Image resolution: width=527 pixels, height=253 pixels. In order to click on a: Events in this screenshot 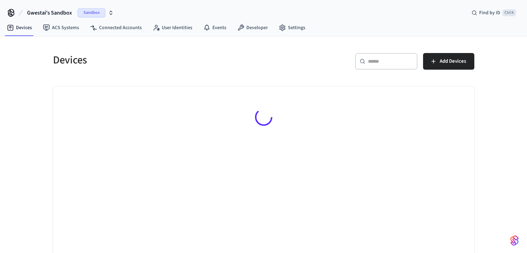, I will do `click(215, 28)`.